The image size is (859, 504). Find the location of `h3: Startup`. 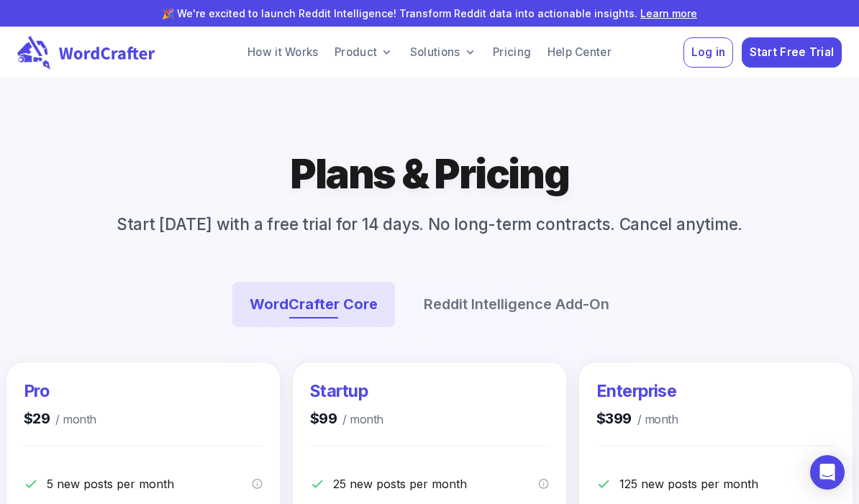

h3: Startup is located at coordinates (347, 391).